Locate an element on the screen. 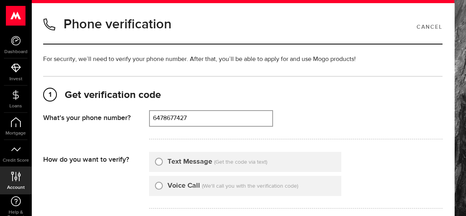  span: (We'll call you with the verification code) is located at coordinates (250, 186).